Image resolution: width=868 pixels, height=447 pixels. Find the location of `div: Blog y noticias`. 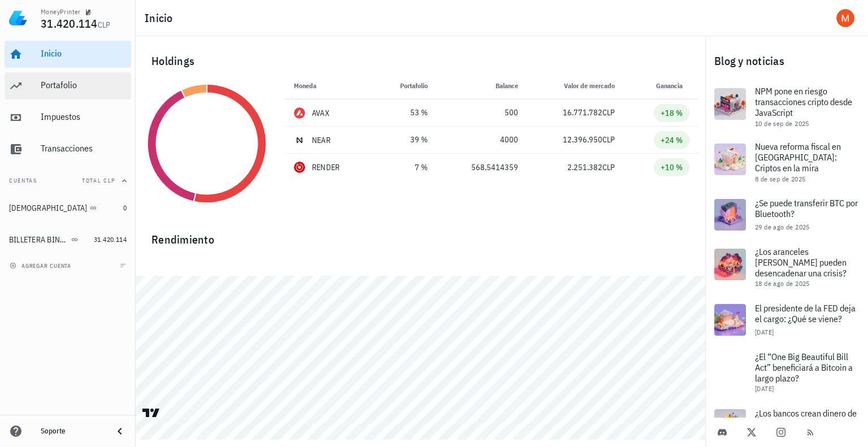

div: Blog y noticias is located at coordinates (787, 61).